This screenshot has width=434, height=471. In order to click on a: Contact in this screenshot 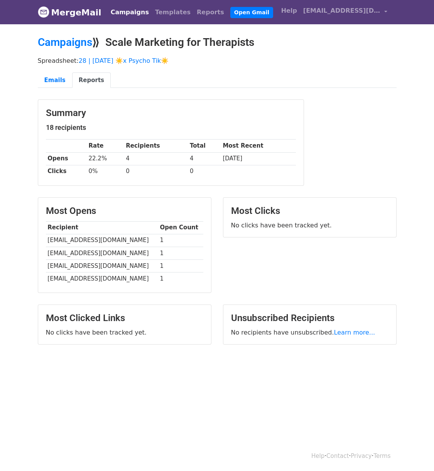, I will do `click(337, 456)`.